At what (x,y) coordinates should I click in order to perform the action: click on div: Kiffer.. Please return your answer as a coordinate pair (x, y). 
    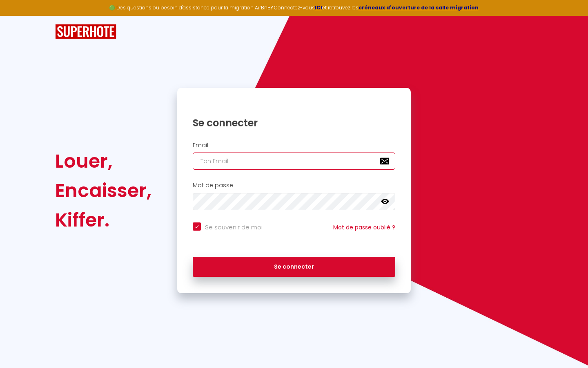
    Looking at the image, I should click on (103, 220).